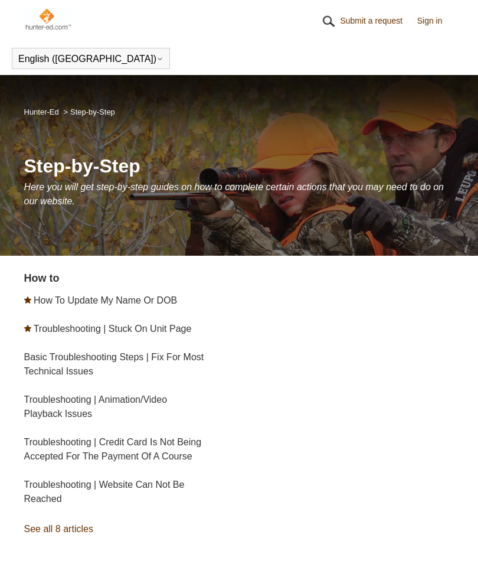 Image resolution: width=478 pixels, height=577 pixels. I want to click on a: How To Update My Name Or DOB, so click(105, 300).